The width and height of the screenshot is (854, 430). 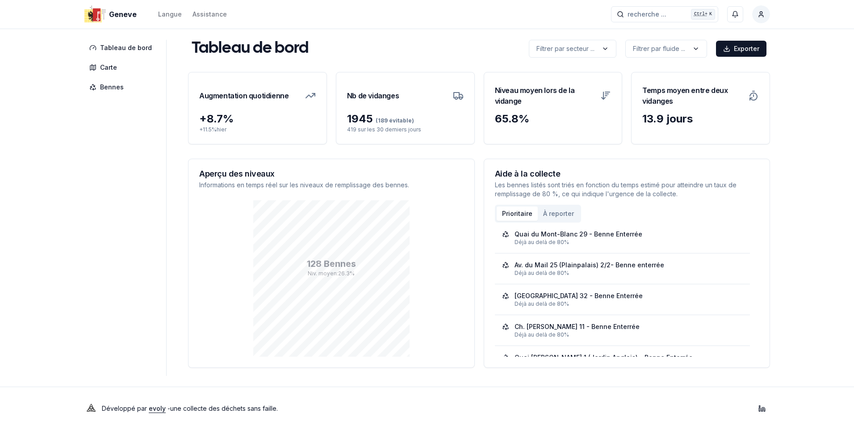 What do you see at coordinates (123, 14) in the screenshot?
I see `span: Geneve` at bounding box center [123, 14].